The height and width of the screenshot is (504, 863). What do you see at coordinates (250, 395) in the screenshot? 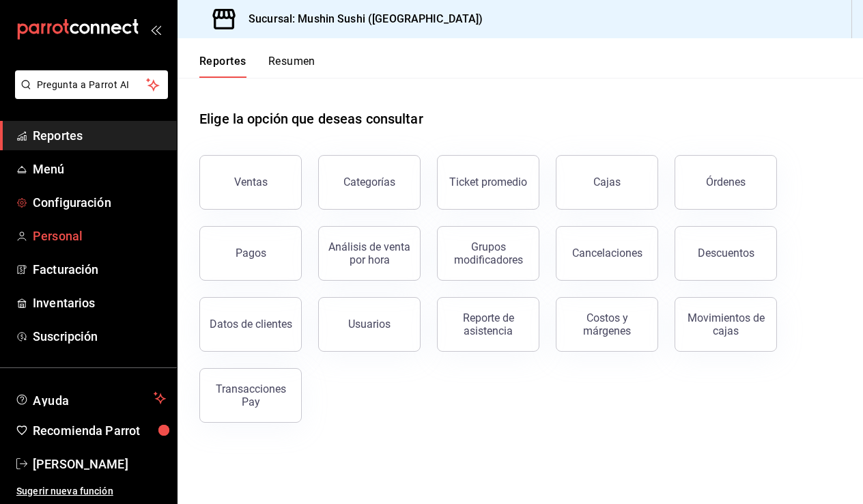
I see `button: Transacciones Pay` at bounding box center [250, 395].